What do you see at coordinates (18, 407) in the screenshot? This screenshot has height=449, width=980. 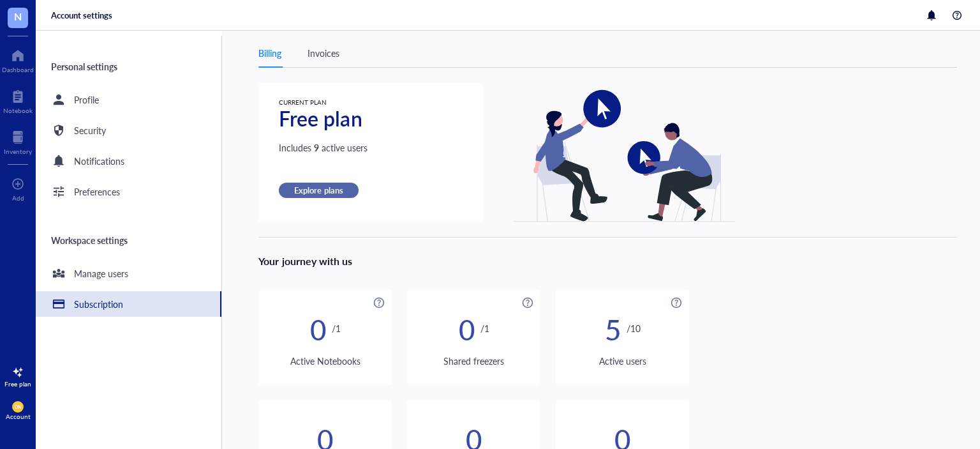 I see `span: DN` at bounding box center [18, 407].